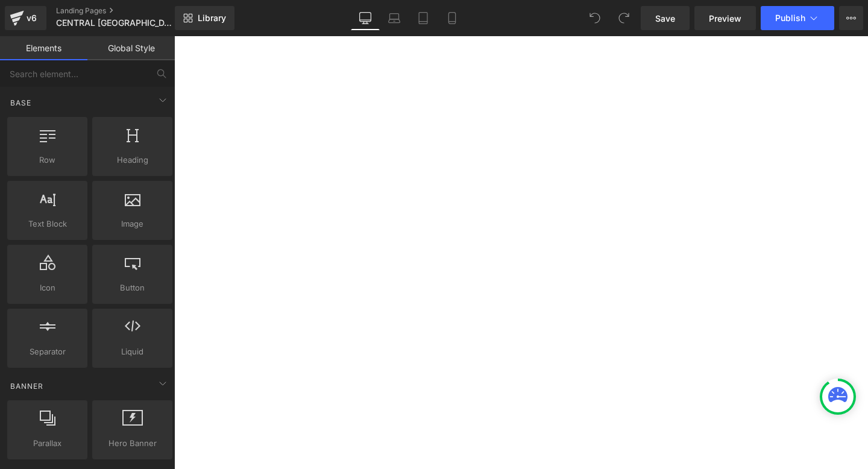  Describe the element at coordinates (725, 18) in the screenshot. I see `span: Preview` at that location.